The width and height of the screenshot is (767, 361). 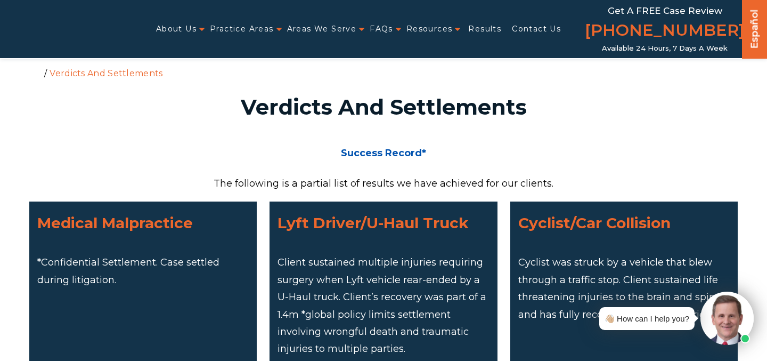 I want to click on h1: Verdicts And Settlements, so click(x=383, y=107).